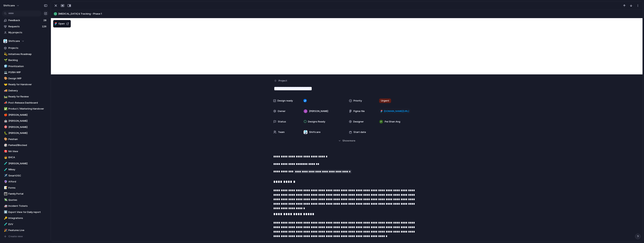  Describe the element at coordinates (28, 72) in the screenshot. I see `span: PO/BA WIP` at that location.